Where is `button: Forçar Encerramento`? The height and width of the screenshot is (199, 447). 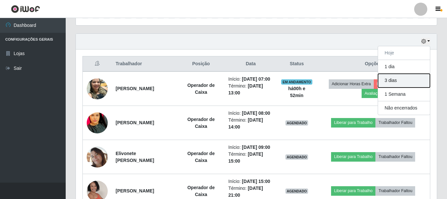 button: Forçar Encerramento is located at coordinates (396, 84).